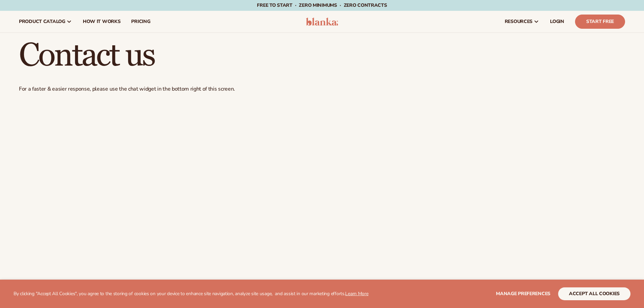 The image size is (644, 308). Describe the element at coordinates (357, 294) in the screenshot. I see `a: Learn More` at that location.